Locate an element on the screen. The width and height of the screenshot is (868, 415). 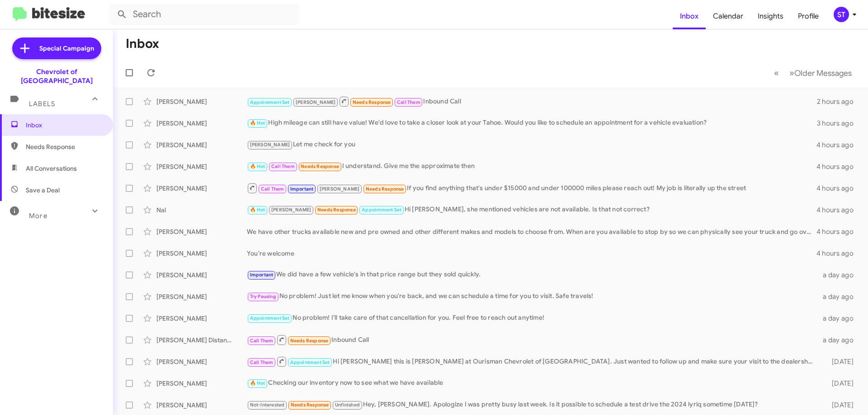
div: High mileage can still have value! We'd love to take a closer look at your Tahoe. Would you like ... is located at coordinates (531, 123).